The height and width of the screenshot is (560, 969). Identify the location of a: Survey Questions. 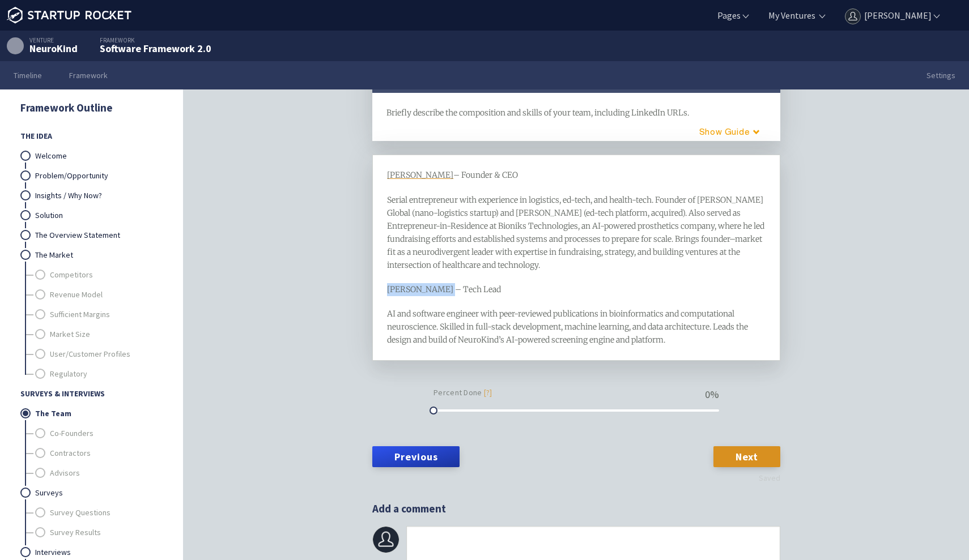
(106, 512).